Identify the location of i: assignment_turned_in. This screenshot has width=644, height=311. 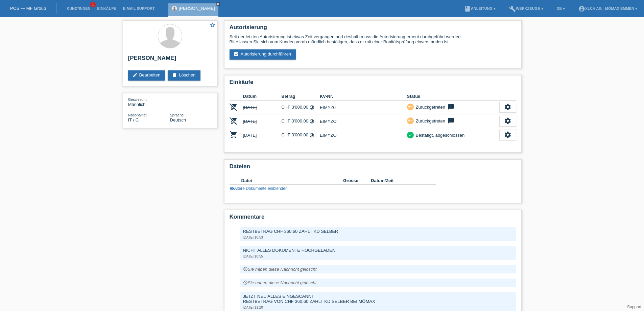
(236, 54).